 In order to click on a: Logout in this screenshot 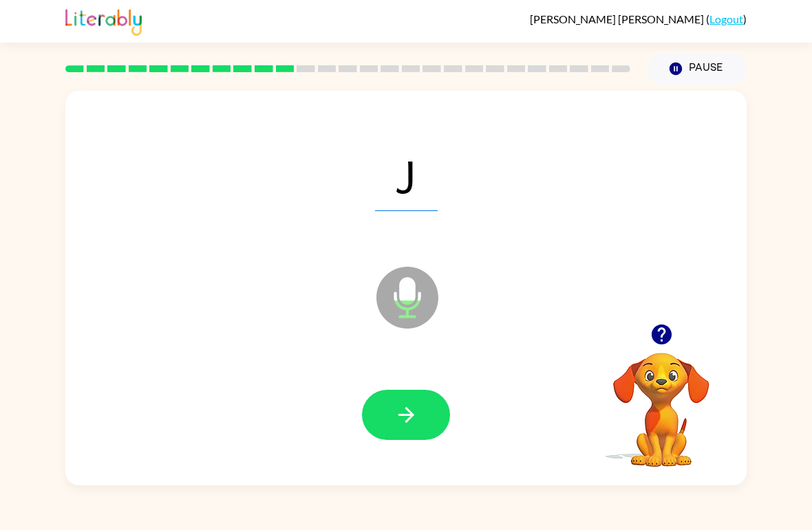, I will do `click(726, 19)`.